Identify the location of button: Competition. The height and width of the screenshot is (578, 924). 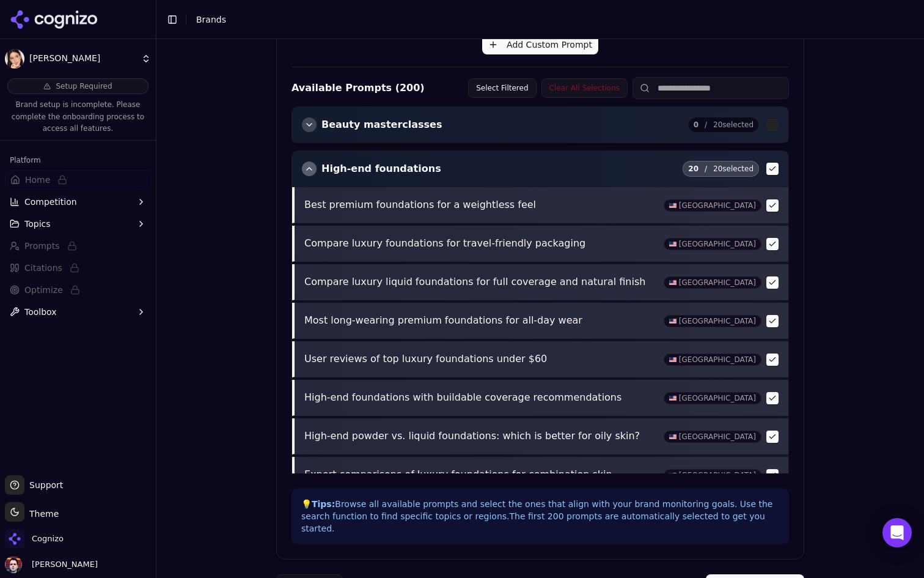
(77, 202).